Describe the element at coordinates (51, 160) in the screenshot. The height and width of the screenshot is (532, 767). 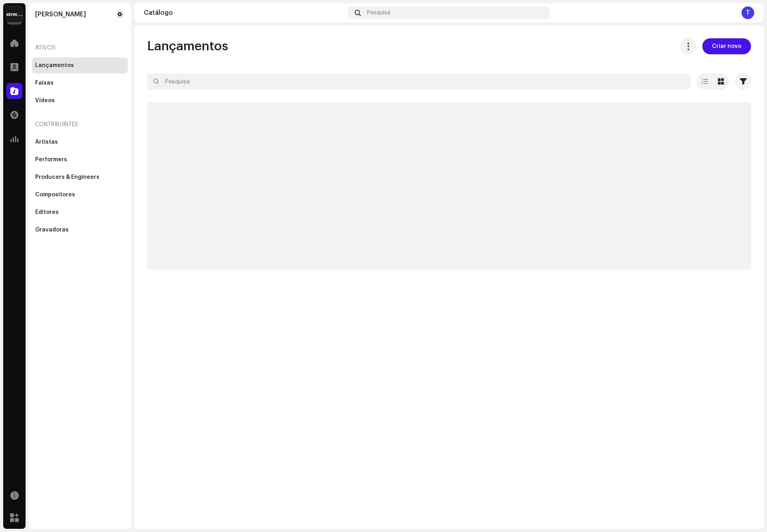
I see `div: Performers` at that location.